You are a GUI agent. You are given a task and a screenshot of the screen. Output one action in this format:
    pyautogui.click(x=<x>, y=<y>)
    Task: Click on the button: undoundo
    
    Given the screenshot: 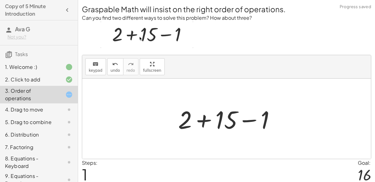 What is the action you would take?
    pyautogui.click(x=115, y=67)
    